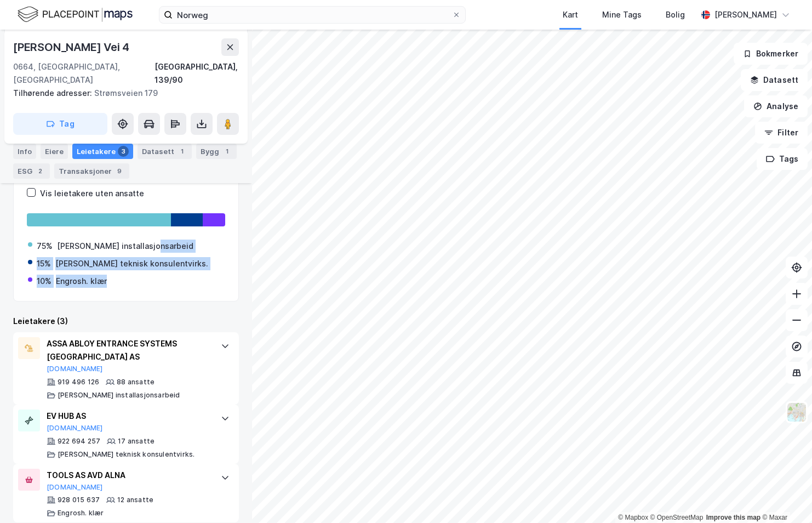 The width and height of the screenshot is (812, 523). Describe the element at coordinates (677, 518) in the screenshot. I see `a: OpenStreetMap` at that location.